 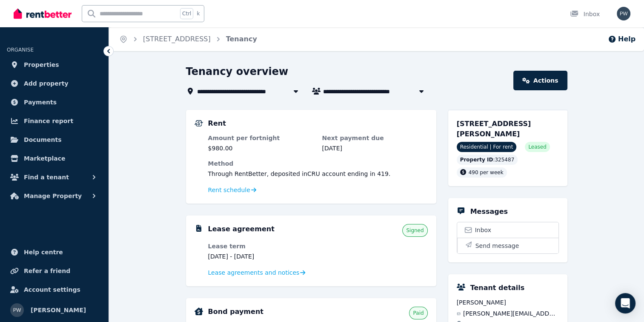 I want to click on a: Inbox, so click(x=508, y=230).